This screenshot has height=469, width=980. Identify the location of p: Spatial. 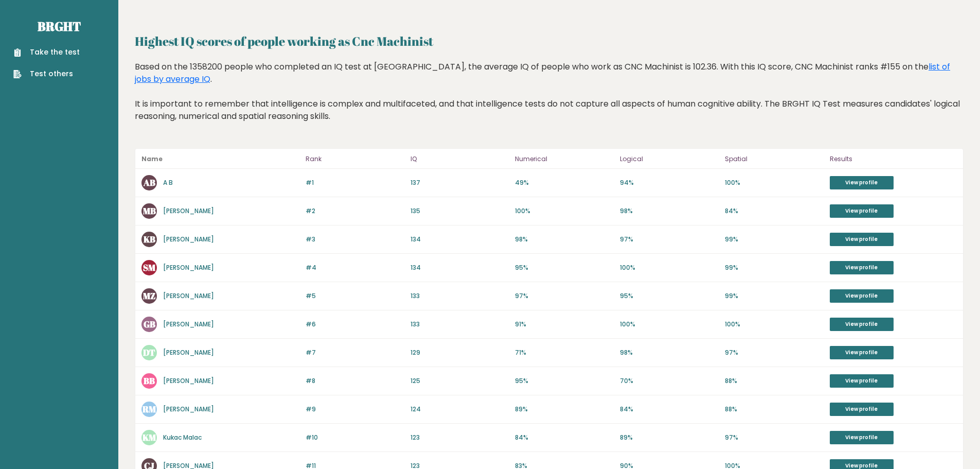
(774, 159).